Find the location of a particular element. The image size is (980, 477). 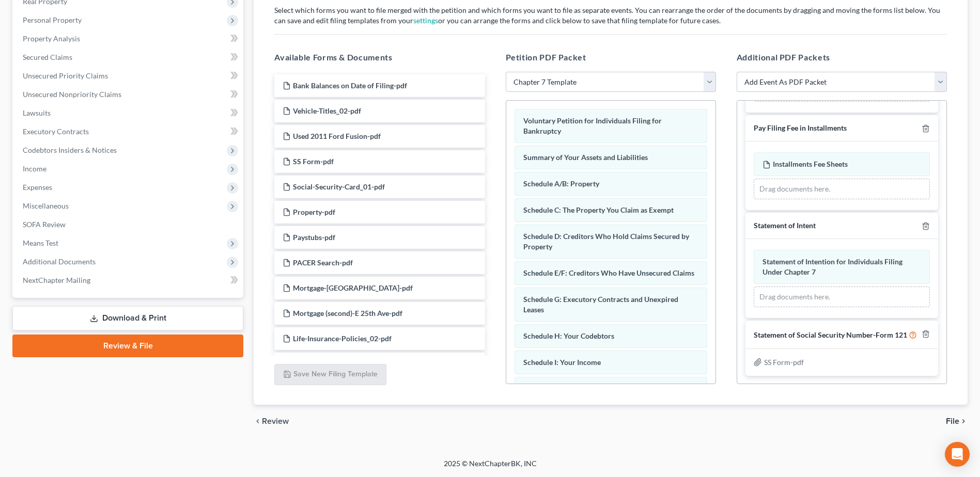

i: chevron_right is located at coordinates (963, 421).